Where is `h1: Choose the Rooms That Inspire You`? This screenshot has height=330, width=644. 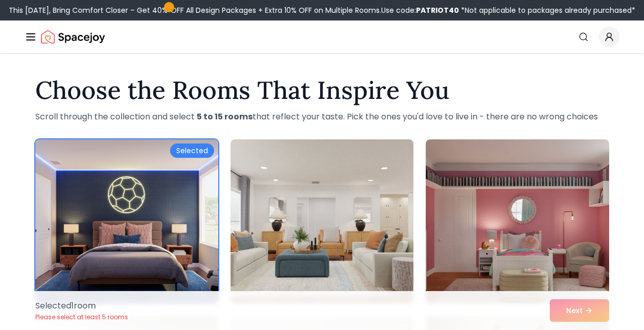 h1: Choose the Rooms That Inspire You is located at coordinates (322, 90).